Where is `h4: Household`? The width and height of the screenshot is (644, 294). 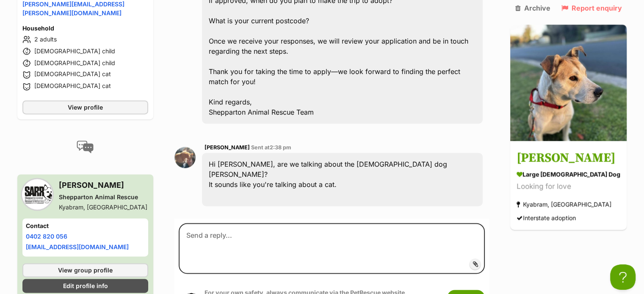
h4: Household is located at coordinates (86, 29).